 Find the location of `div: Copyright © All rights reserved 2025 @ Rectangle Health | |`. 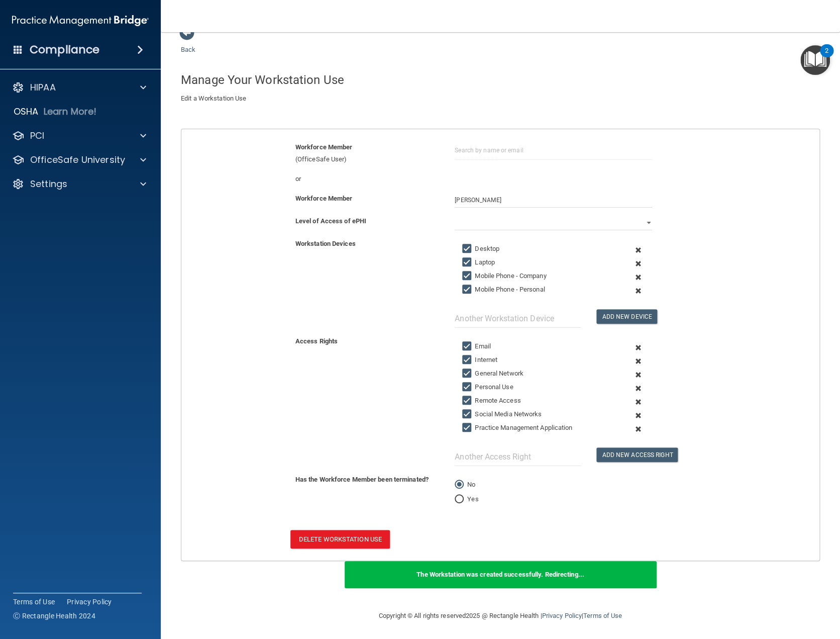

div: Copyright © All rights reserved 2025 @ Rectangle Health | | is located at coordinates (500, 615).